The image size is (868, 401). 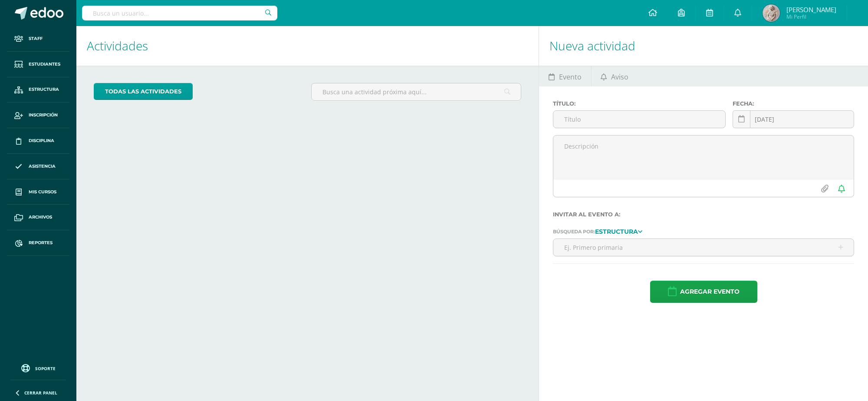 What do you see at coordinates (38, 115) in the screenshot?
I see `a: Inscripción` at bounding box center [38, 115].